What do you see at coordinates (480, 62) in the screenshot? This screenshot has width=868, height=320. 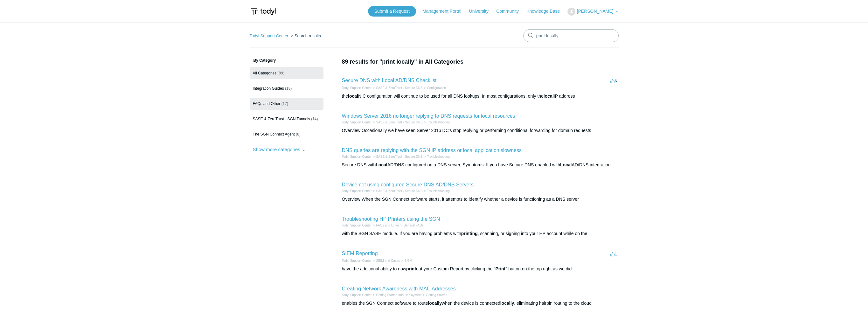 I see `h1: 89 results for "print locally" in All Categories` at bounding box center [480, 62].